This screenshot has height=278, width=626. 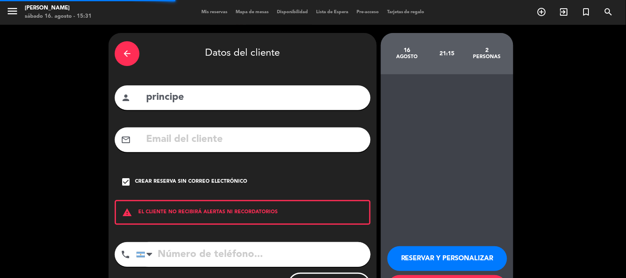 What do you see at coordinates (126, 182) in the screenshot?
I see `i: check_box` at bounding box center [126, 182].